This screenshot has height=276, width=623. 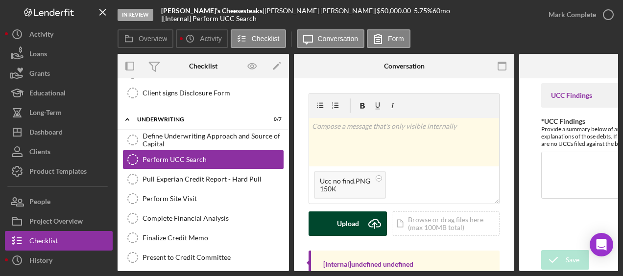 I want to click on div: Clients, so click(x=40, y=153).